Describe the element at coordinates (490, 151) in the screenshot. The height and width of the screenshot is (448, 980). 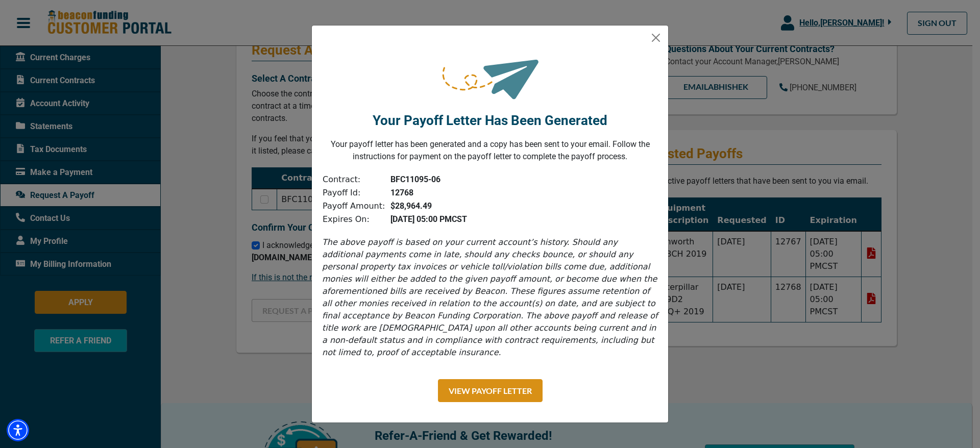
I see `p: Your payoff letter has been generated and a copy has been sent to your email. Follow the instruct...` at that location.